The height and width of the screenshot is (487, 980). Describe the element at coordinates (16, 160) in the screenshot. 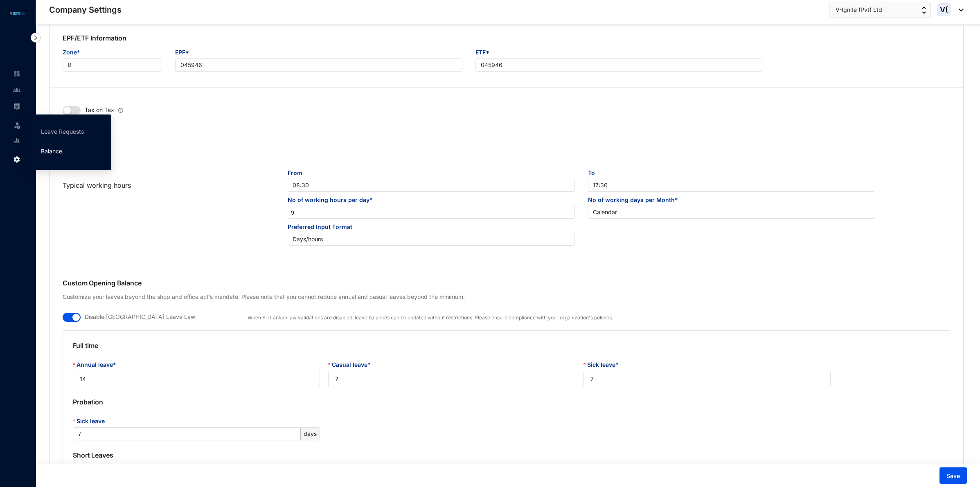

I see `img: settings.f4f5bcbb8b4eaa341756.svg` at that location.